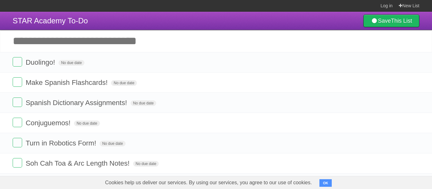 This screenshot has height=189, width=432. What do you see at coordinates (50, 21) in the screenshot?
I see `span: STAR Academy To-Do` at bounding box center [50, 21].